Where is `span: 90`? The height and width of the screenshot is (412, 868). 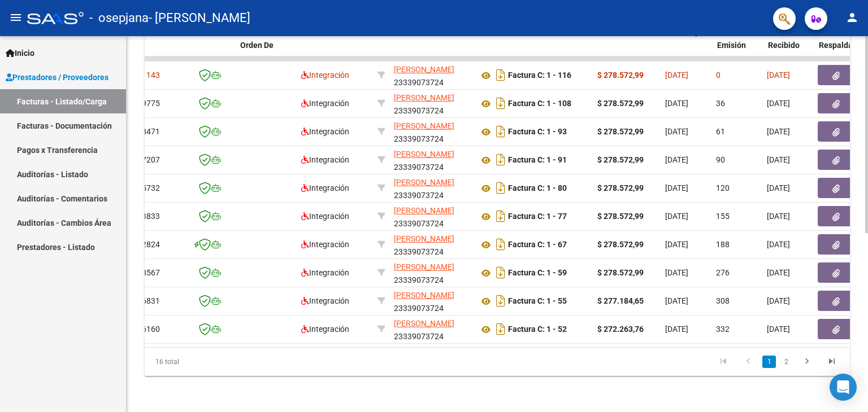
span: 90 is located at coordinates (720, 160).